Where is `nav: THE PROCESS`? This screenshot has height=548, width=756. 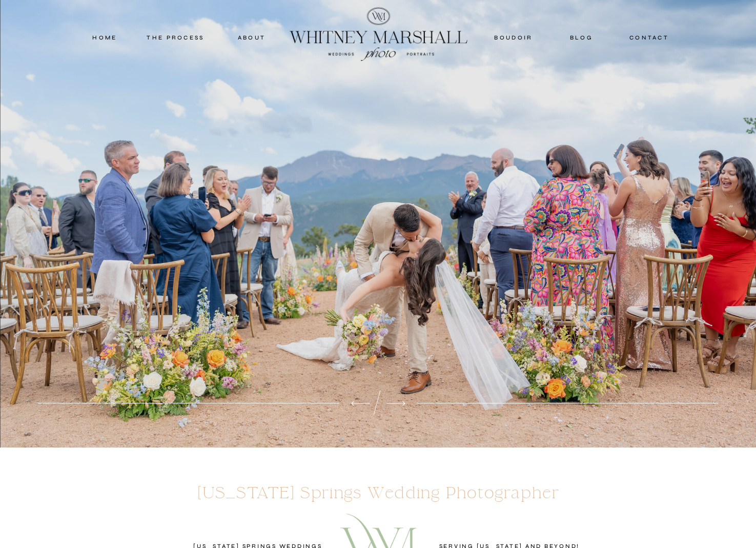
nav: THE PROCESS is located at coordinates (176, 37).